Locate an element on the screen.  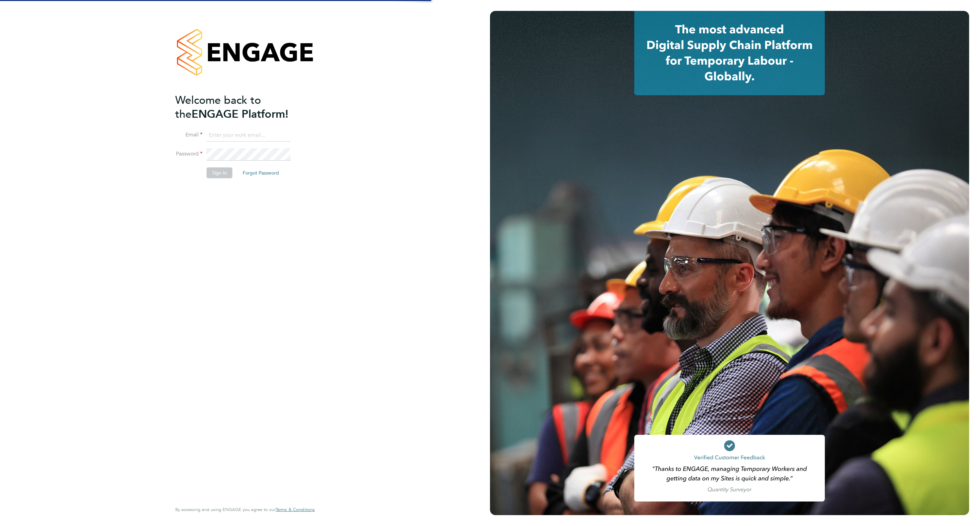
button: Sign In is located at coordinates (220, 173).